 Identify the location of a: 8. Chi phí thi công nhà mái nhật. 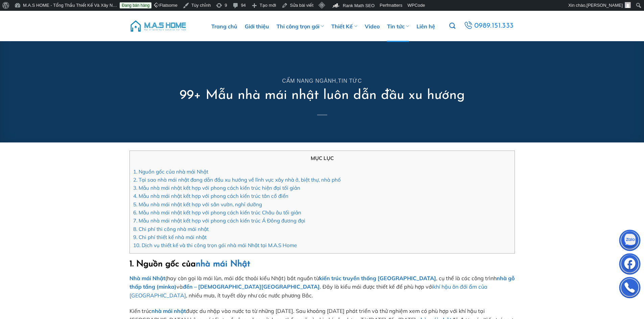
(171, 229).